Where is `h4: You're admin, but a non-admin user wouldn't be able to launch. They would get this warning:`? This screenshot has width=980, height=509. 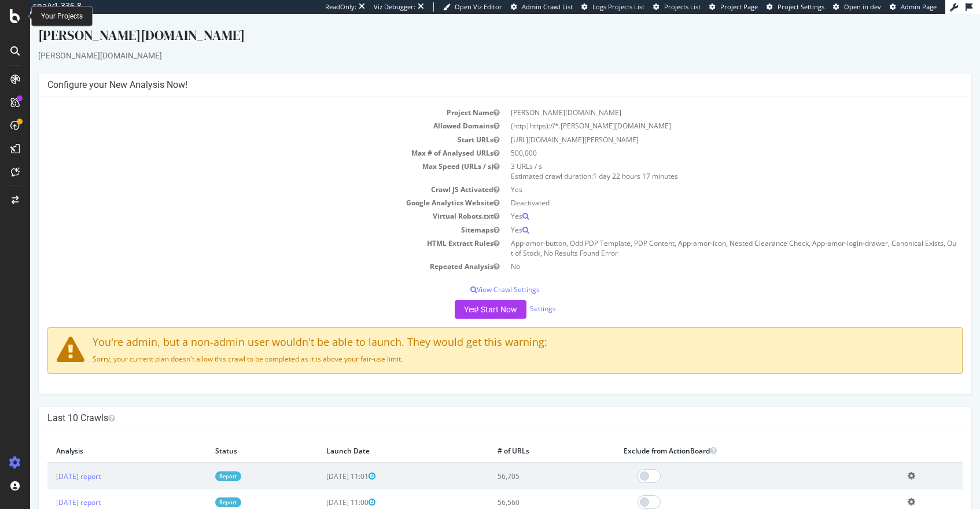
h4: You're admin, but a non-admin user wouldn't be able to launch. They would get this warning: is located at coordinates (475, 329).